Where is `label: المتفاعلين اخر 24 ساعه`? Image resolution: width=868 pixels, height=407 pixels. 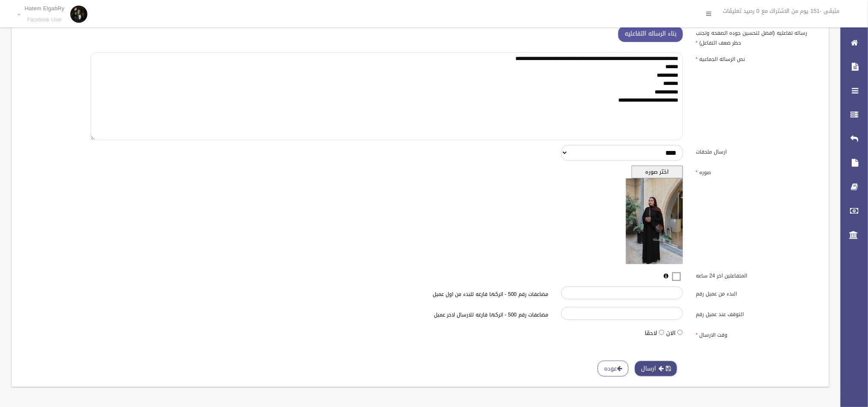
label: المتفاعلين اخر 24 ساعه is located at coordinates (757, 275).